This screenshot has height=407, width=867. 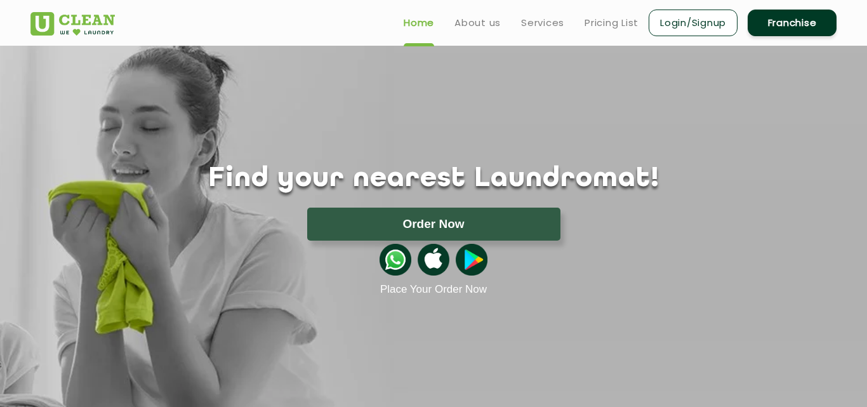 What do you see at coordinates (433, 179) in the screenshot?
I see `h1: Find your nearest Laundromat!` at bounding box center [433, 179].